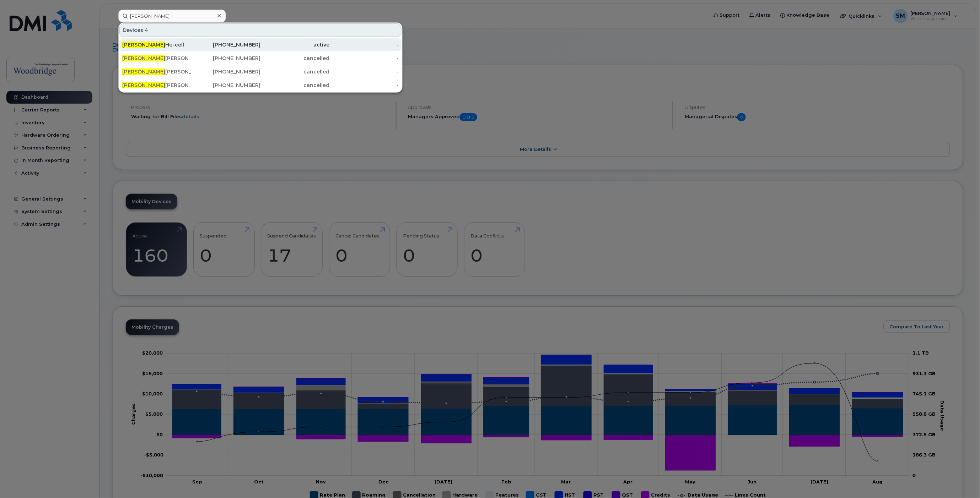 The height and width of the screenshot is (498, 980). I want to click on div: Ho-cell, so click(157, 45).